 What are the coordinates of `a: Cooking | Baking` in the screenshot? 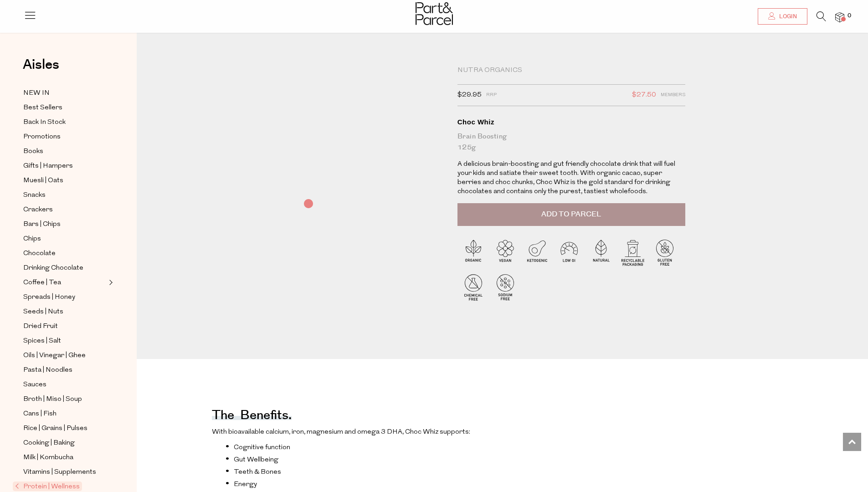 It's located at (65, 443).